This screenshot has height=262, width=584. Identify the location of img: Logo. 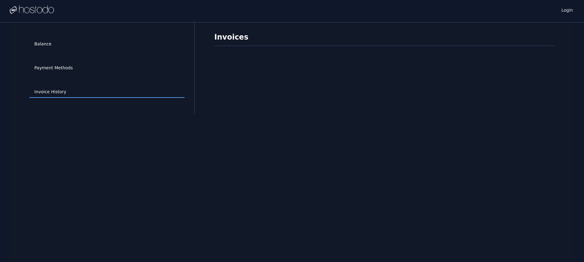
(32, 10).